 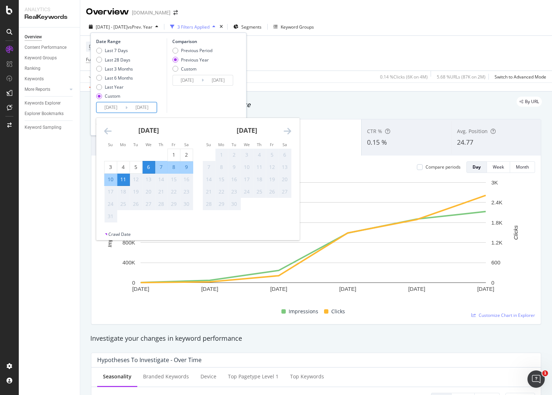 What do you see at coordinates (222, 179) in the screenshot?
I see `td: Not available. Monday, September 15, 2025` at bounding box center [222, 179].